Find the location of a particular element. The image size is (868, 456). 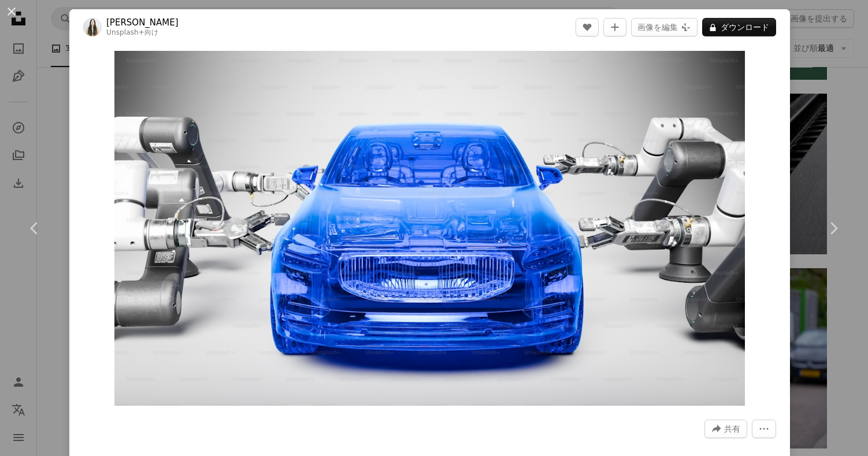

img: Zyanya Citlalliのプロフィールを見る is located at coordinates (93, 27).